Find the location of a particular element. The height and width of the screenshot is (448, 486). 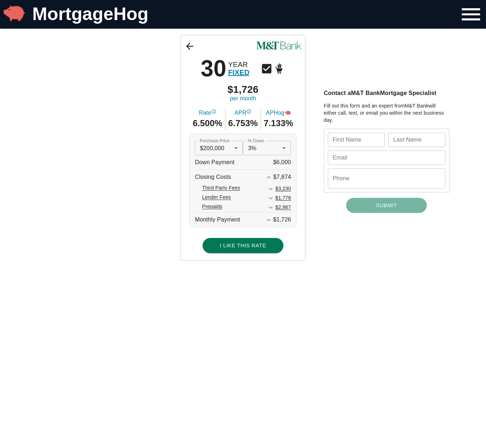

span: Prepaids is located at coordinates (212, 208).